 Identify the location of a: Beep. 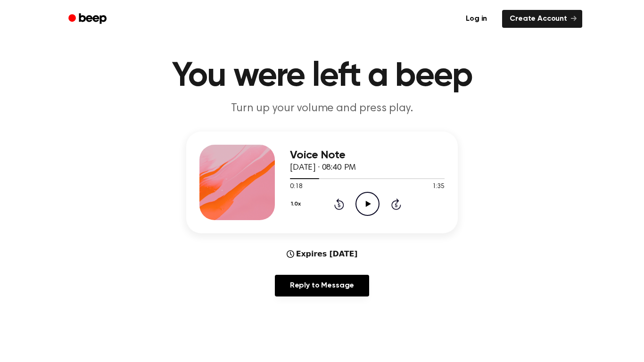
(88, 19).